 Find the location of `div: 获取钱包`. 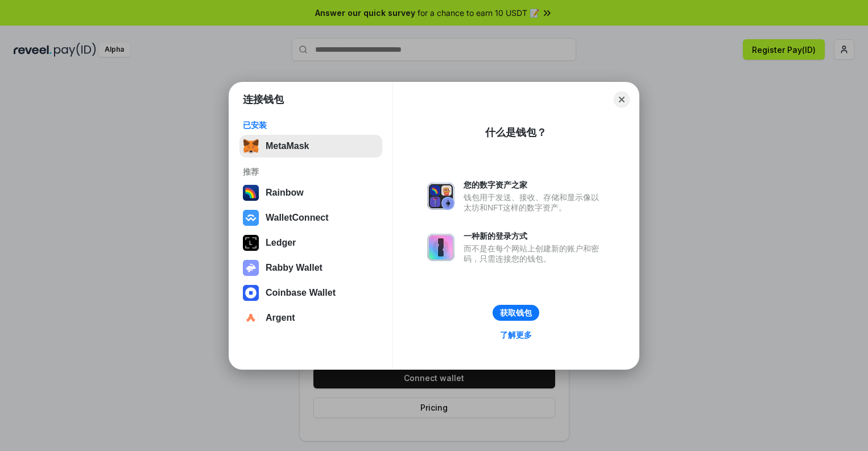

div: 获取钱包 is located at coordinates (516, 313).